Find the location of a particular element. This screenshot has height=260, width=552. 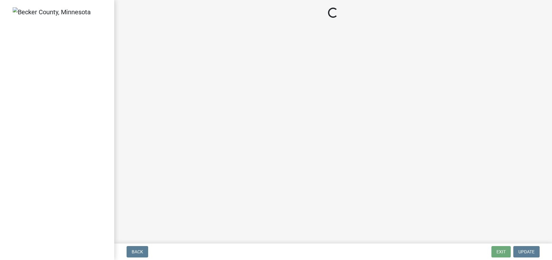

button: Back is located at coordinates (137, 252).